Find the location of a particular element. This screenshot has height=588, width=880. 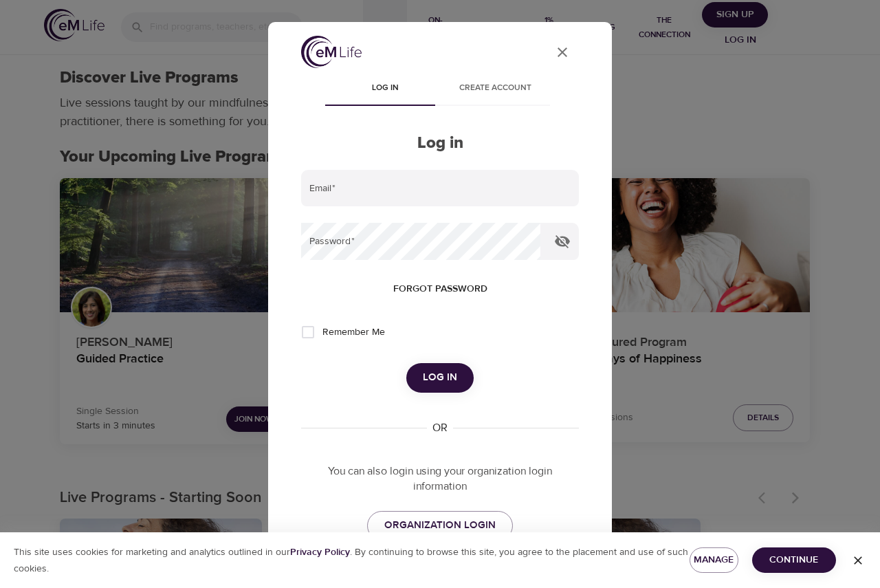

h2: Log in is located at coordinates (440, 143).